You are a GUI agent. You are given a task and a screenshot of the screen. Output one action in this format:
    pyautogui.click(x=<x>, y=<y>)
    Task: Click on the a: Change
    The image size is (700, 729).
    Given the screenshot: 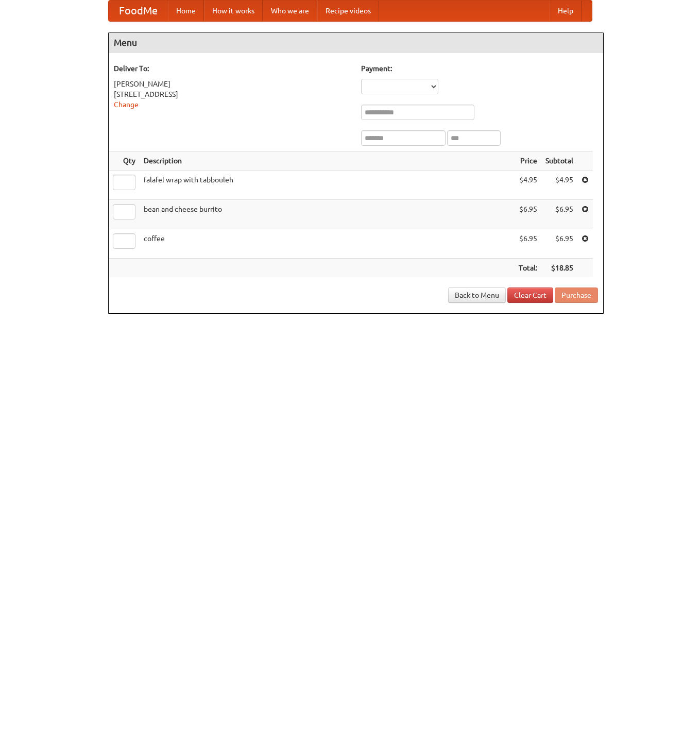 What is the action you would take?
    pyautogui.click(x=126, y=104)
    